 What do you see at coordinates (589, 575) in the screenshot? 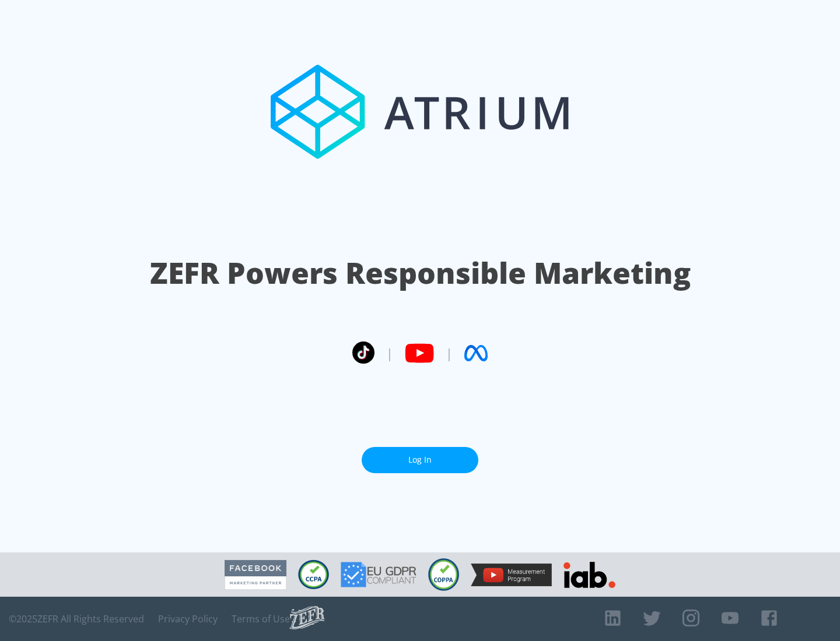
I see `img: IAB` at bounding box center [589, 575].